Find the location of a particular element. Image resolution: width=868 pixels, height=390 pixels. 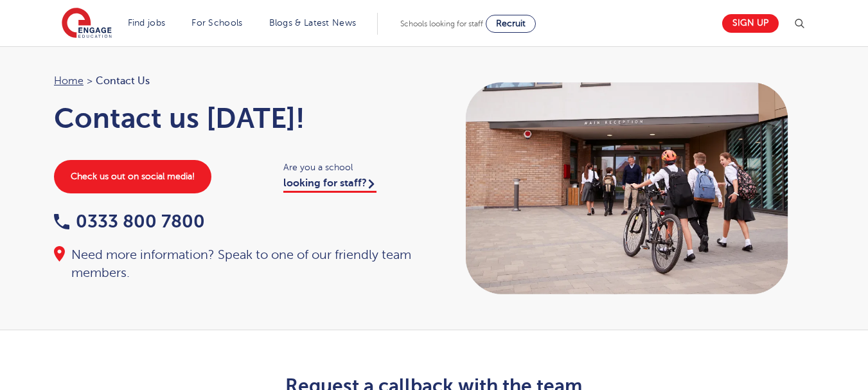

a: Find jobs is located at coordinates (147, 22).